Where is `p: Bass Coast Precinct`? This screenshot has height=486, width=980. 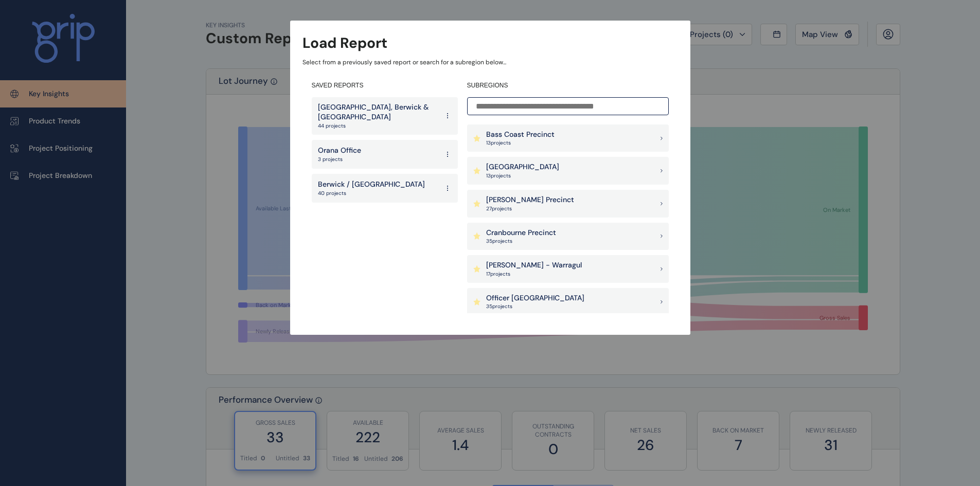 p: Bass Coast Precinct is located at coordinates (520, 135).